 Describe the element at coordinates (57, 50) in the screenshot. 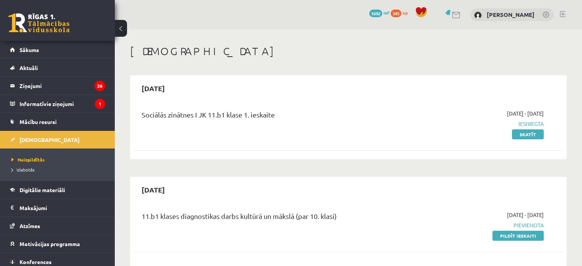

I see `a: Sākums` at that location.